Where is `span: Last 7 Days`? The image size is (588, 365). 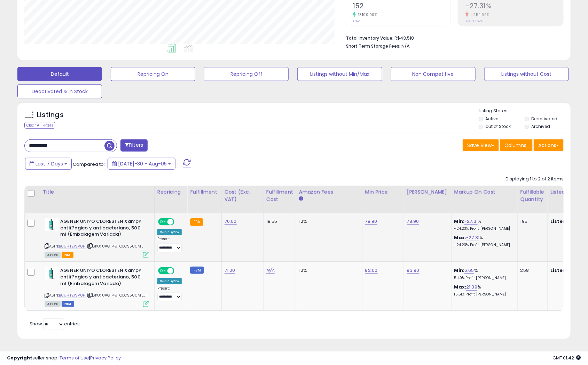 span: Last 7 Days is located at coordinates (49, 164).